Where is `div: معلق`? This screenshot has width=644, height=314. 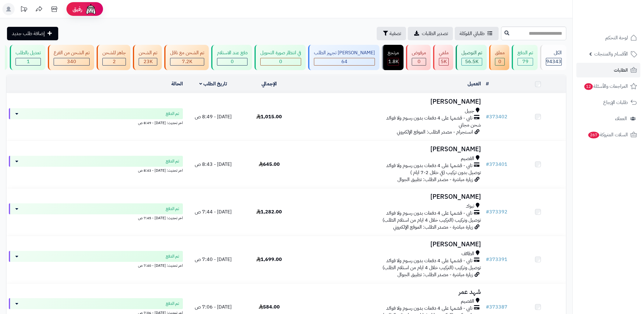 div: معلق is located at coordinates (500, 52).